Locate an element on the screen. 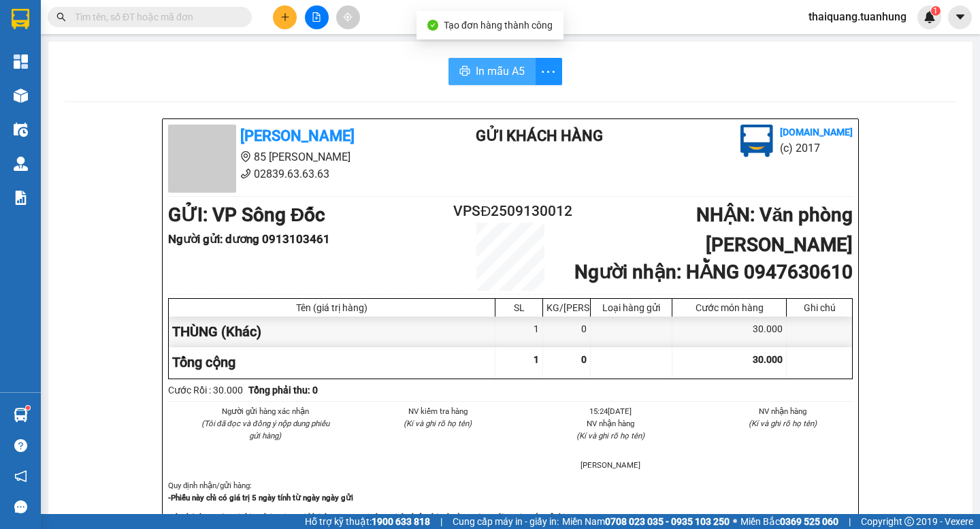  input: Tìm tên, số ĐT hoặc mã đơn is located at coordinates (155, 17).